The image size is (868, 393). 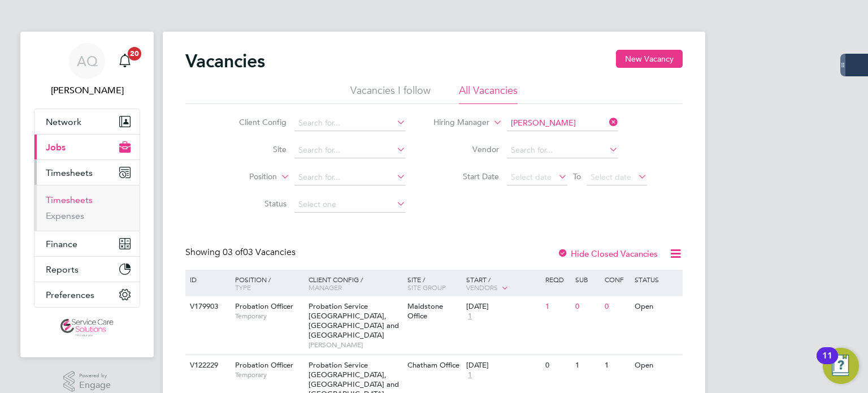 What do you see at coordinates (466, 149) in the screenshot?
I see `label: Vendor` at bounding box center [466, 149].